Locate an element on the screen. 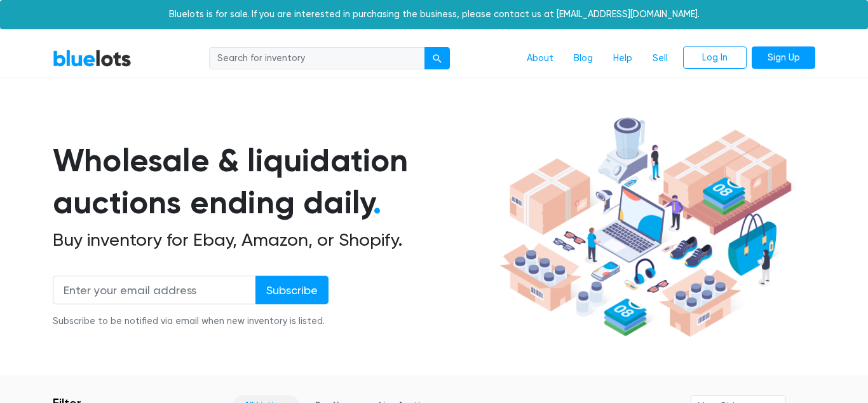  h2: Buy inventory for Ebay, Amazon, or Shopify. is located at coordinates (273, 240).